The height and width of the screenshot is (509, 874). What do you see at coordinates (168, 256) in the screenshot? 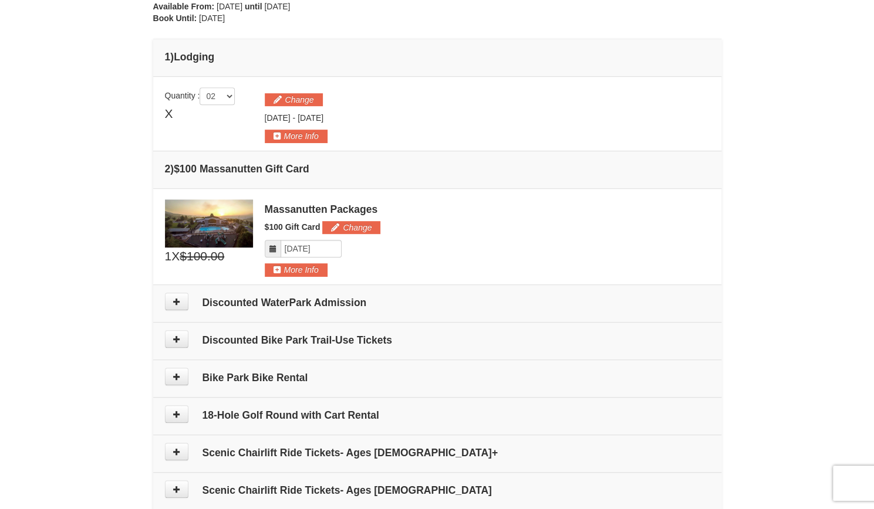
I see `span: 1` at bounding box center [168, 256].